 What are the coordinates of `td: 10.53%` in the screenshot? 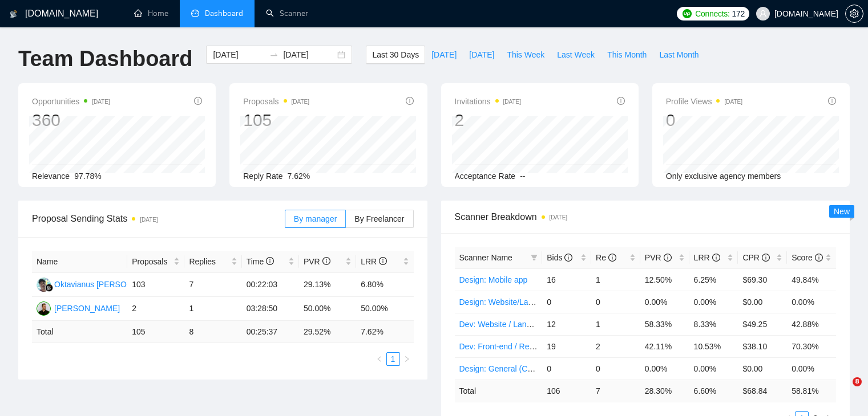 It's located at (714, 346).